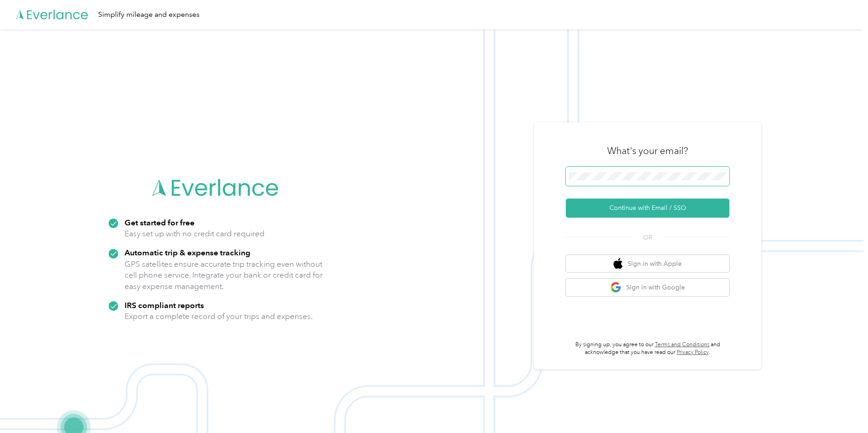 The image size is (868, 433). What do you see at coordinates (648, 151) in the screenshot?
I see `h3: What's your email?` at bounding box center [648, 151].